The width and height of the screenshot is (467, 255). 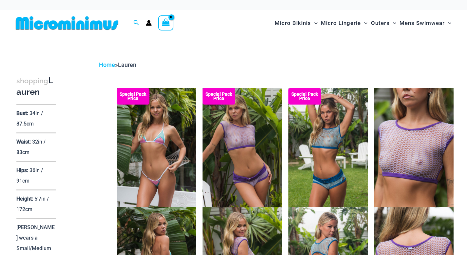 What do you see at coordinates (296, 23) in the screenshot?
I see `a: Micro BikinisMenu ToggleMenu Toggle` at bounding box center [296, 23].